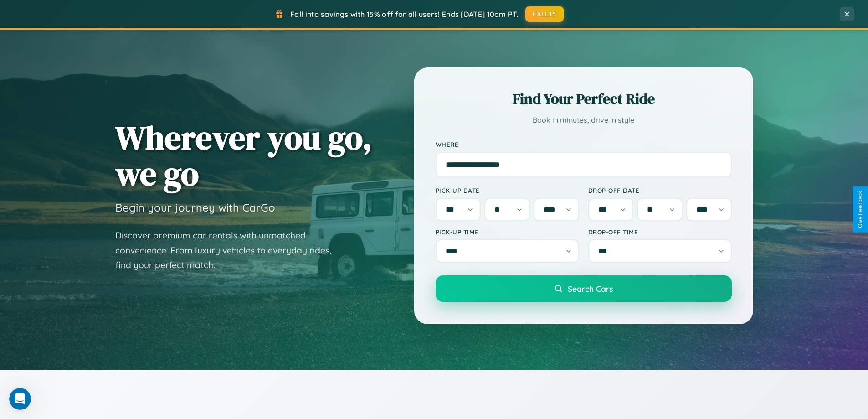 This screenshot has height=419, width=868. What do you see at coordinates (861, 209) in the screenshot?
I see `div: Give Feedback` at bounding box center [861, 209].